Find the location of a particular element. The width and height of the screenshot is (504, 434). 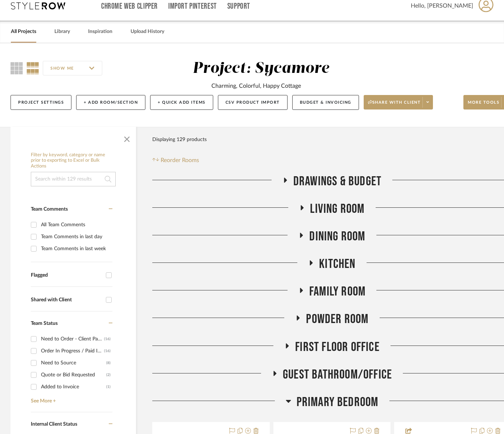

span: Reorder Rooms is located at coordinates (180, 160).